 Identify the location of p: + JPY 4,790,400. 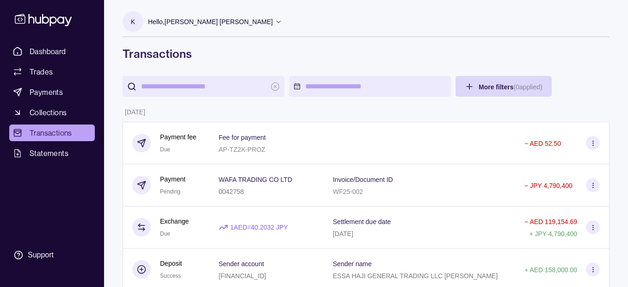
(553, 234).